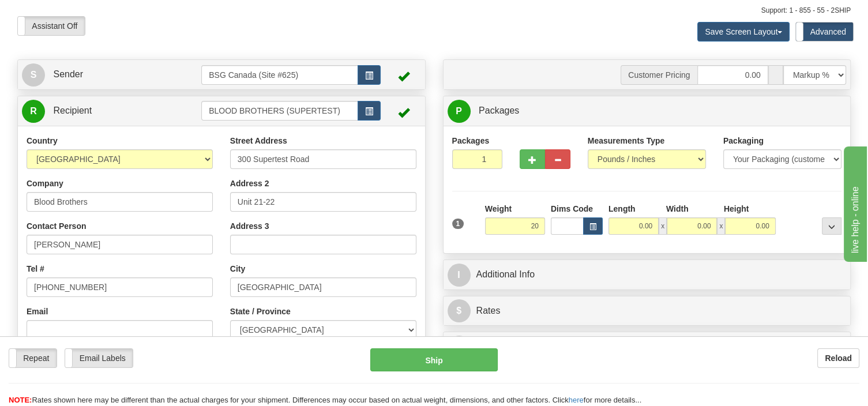  Describe the element at coordinates (37, 311) in the screenshot. I see `label: Email` at that location.